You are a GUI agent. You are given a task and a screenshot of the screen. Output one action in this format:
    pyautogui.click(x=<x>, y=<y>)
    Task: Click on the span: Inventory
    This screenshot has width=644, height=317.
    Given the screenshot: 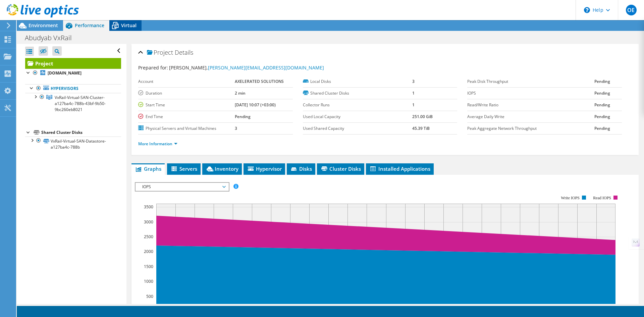 What is the action you would take?
    pyautogui.click(x=222, y=168)
    